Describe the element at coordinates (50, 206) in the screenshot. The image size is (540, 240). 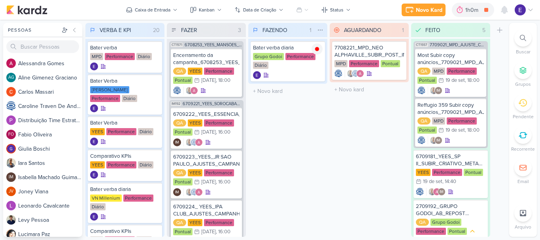
I see `div: L e o n a r d o C a v a l c a n t e` at that location.